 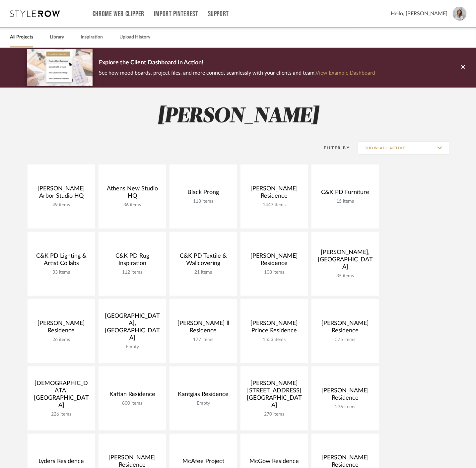 I want to click on div: 49 items, so click(x=62, y=205).